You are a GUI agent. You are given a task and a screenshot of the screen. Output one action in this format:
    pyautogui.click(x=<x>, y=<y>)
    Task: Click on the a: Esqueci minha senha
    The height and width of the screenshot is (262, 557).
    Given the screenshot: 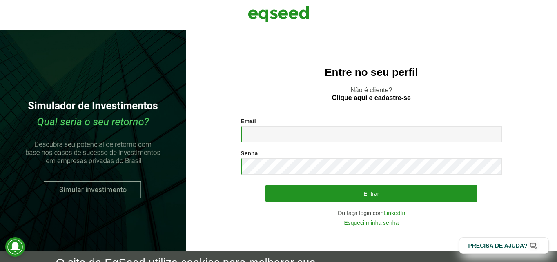 What is the action you would take?
    pyautogui.click(x=371, y=223)
    